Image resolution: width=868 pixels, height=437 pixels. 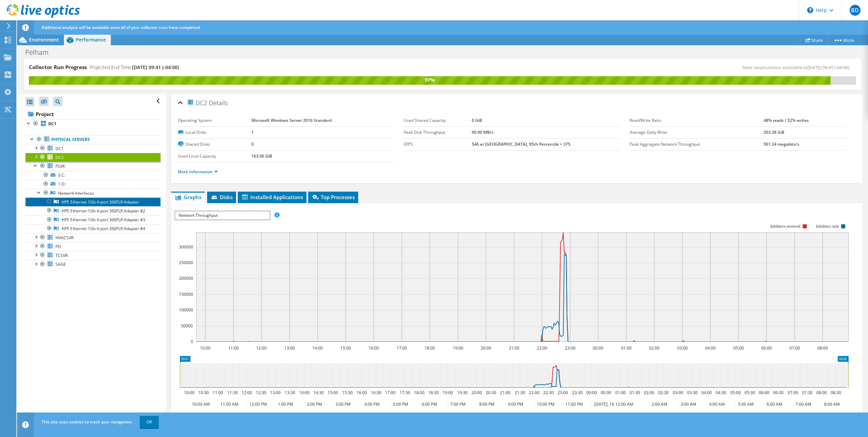 I want to click on span: Disks, so click(x=221, y=197).